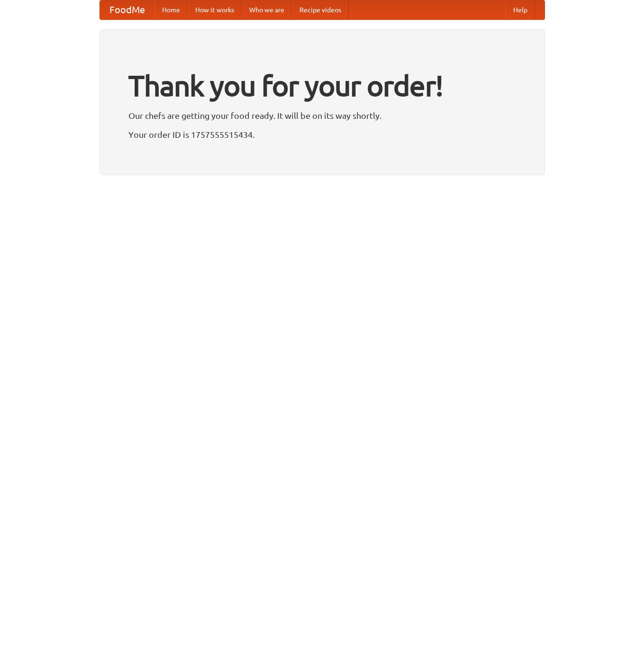  I want to click on a: Who we are, so click(267, 10).